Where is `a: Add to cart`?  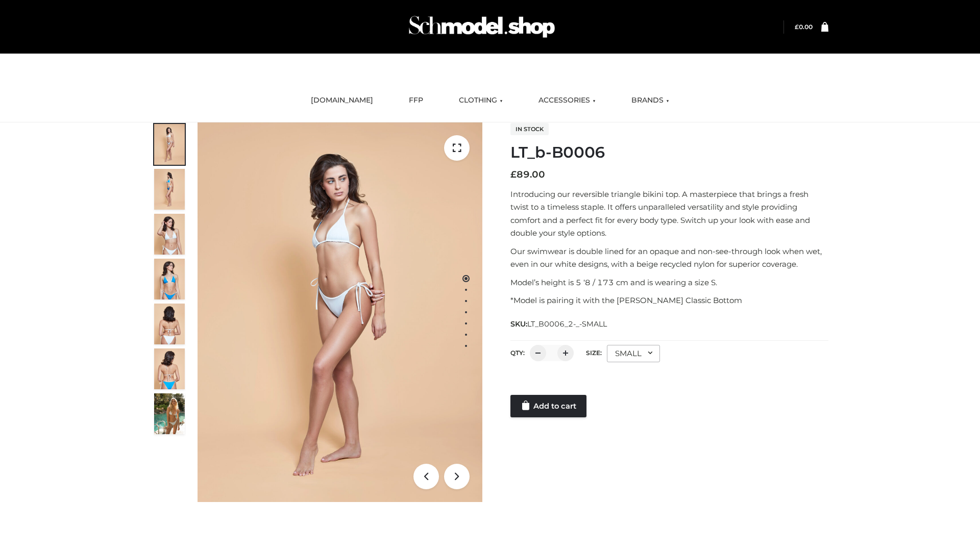 a: Add to cart is located at coordinates (548, 407).